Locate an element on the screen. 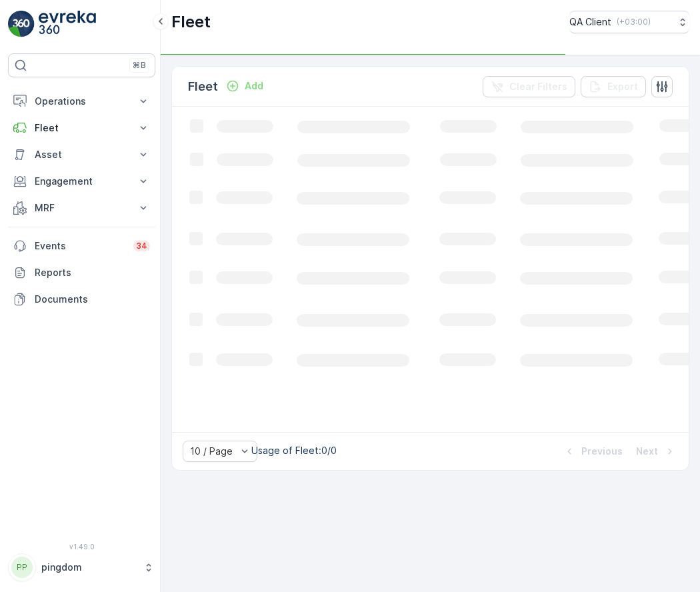  p: Next is located at coordinates (647, 451).